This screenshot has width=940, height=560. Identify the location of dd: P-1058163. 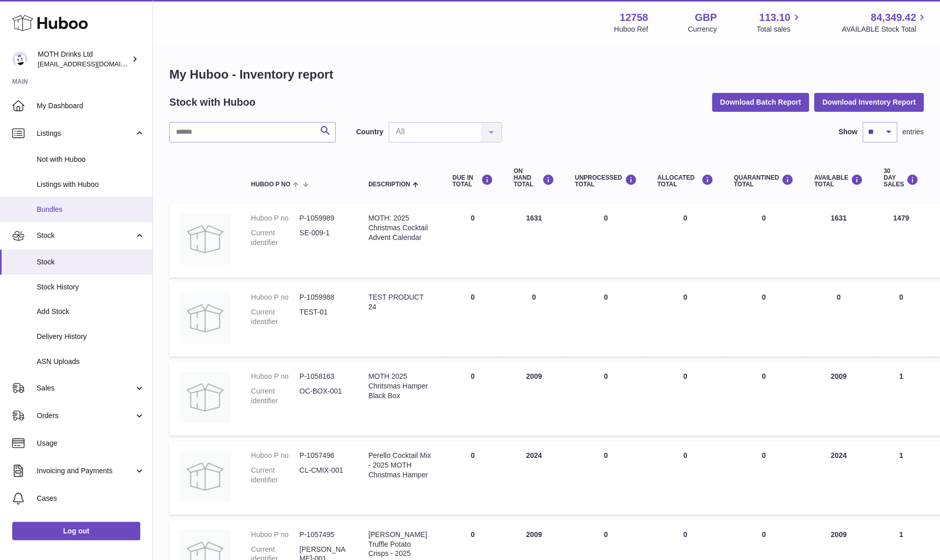
(323, 376).